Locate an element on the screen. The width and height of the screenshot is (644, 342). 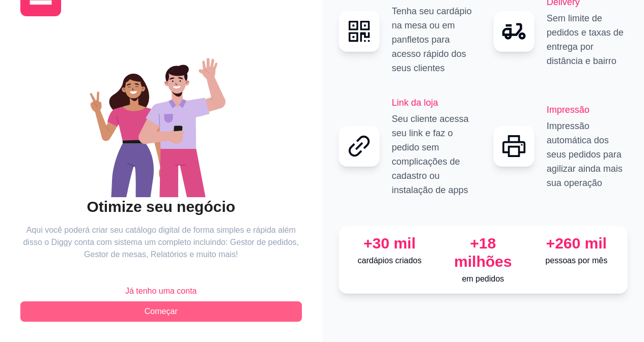
h2: Otimize seu negócio is located at coordinates (161, 207).